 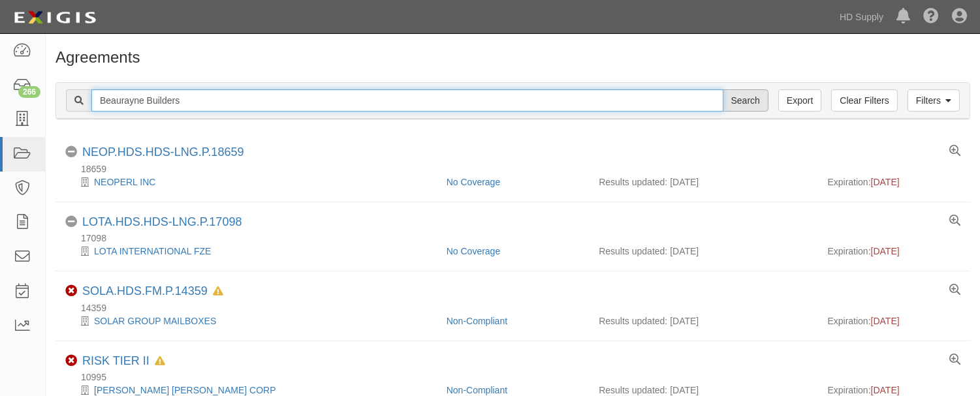 What do you see at coordinates (152, 291) in the screenshot?
I see `div: SOLA.HDS.FM.P.14359` at bounding box center [152, 291].